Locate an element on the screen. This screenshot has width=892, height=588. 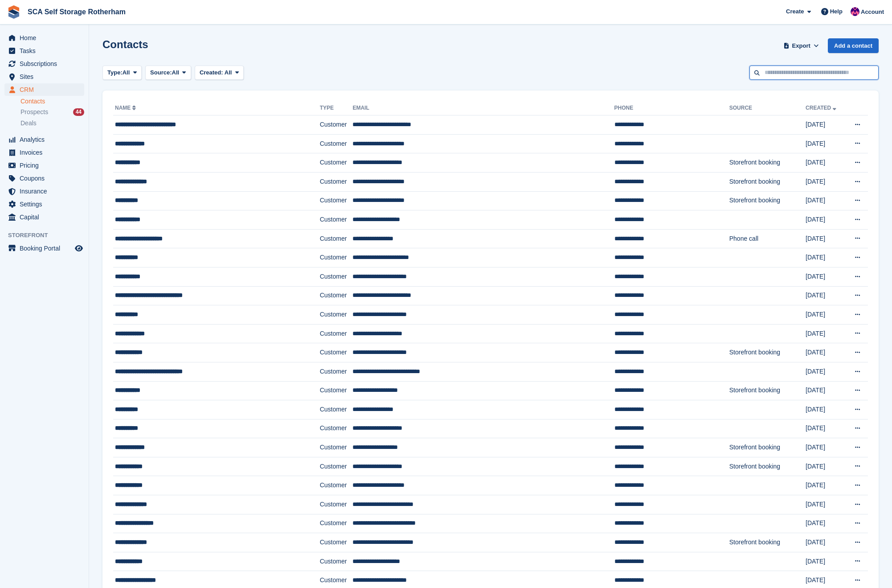
button: Source: All is located at coordinates (168, 73).